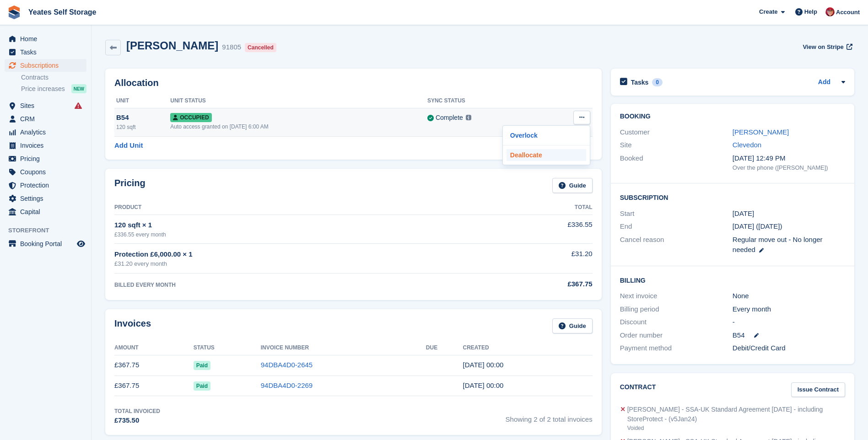  Describe the element at coordinates (823, 47) in the screenshot. I see `span: View on Stripe` at that location.